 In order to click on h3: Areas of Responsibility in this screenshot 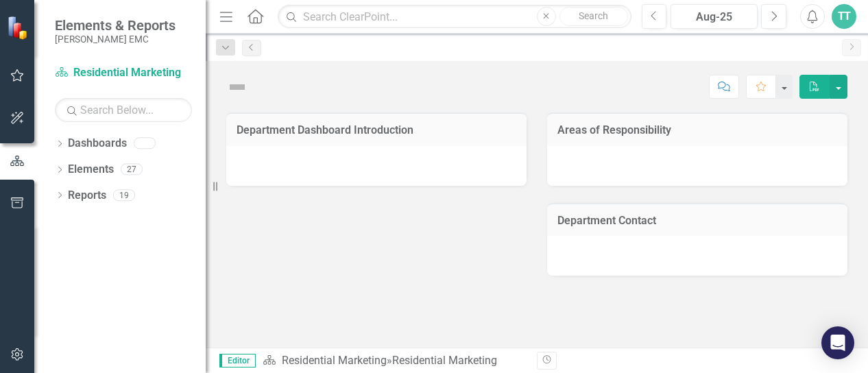, I will do `click(697, 130)`.